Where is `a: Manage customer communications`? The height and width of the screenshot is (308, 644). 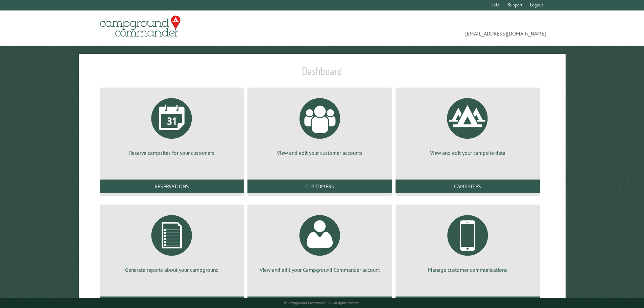
a: Manage customer communications is located at coordinates (468, 242).